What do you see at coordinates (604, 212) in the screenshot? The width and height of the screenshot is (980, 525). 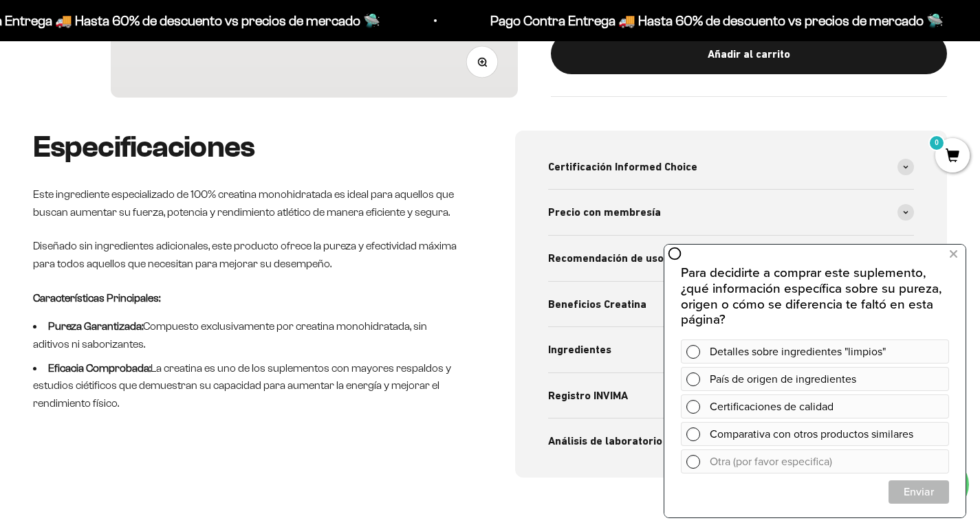 I see `span: Precio con membresía` at bounding box center [604, 212].